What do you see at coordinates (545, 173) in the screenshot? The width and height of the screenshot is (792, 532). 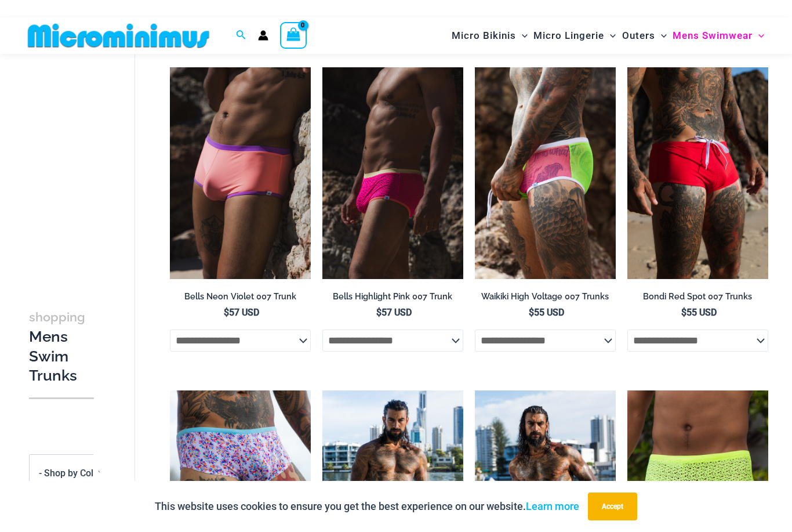 I see `a: Waikiki High Voltage 007 Trunks 10Waikiki High Voltage 007 Trunks 11Waikiki High Voltage 007 Trun...` at bounding box center [545, 173].